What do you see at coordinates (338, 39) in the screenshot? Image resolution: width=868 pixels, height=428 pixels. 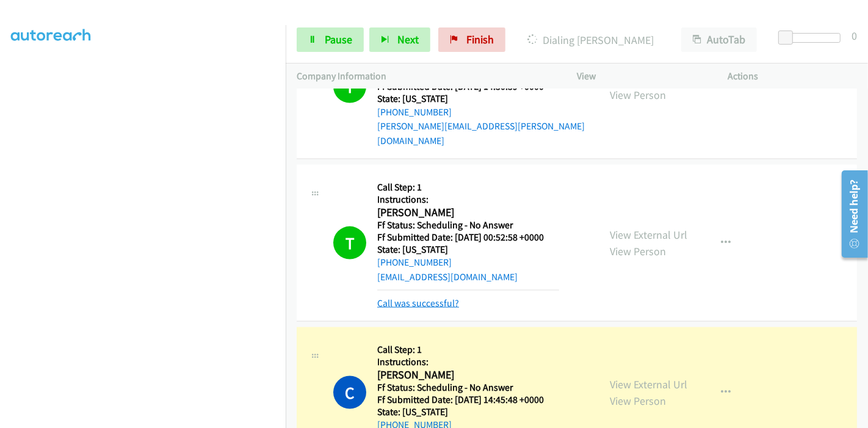 I see `span: Pause` at bounding box center [338, 39].